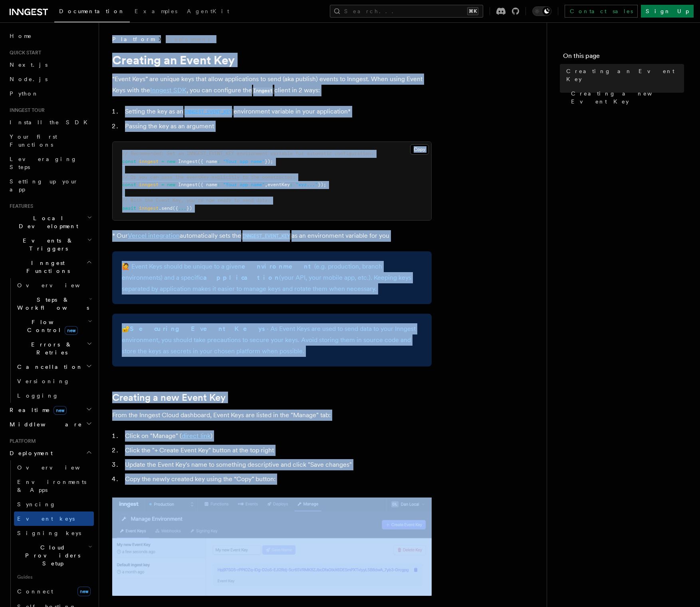  I want to click on li: Click on "Manage" ( ), so click(277, 436).